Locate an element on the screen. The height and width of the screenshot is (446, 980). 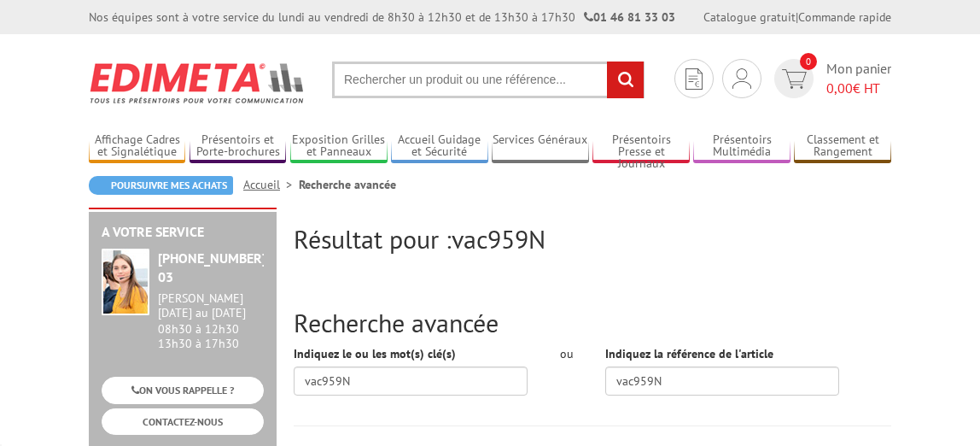
span: € HT is located at coordinates (860, 88).